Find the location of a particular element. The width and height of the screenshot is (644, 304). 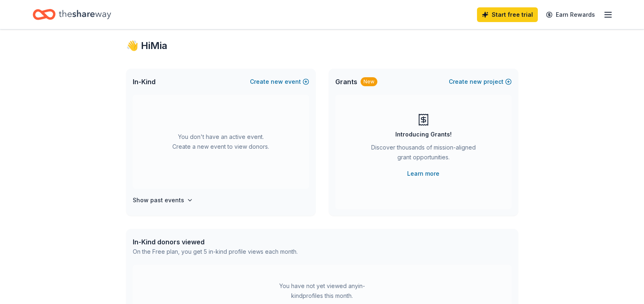

div: In-Kind donors viewed is located at coordinates (215, 242).